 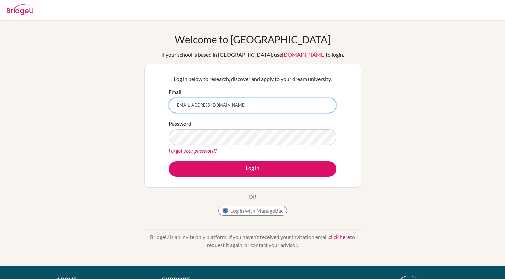 What do you see at coordinates (252, 79) in the screenshot?
I see `p: Log in below to research, discover and apply to your dream university.` at bounding box center [252, 79].